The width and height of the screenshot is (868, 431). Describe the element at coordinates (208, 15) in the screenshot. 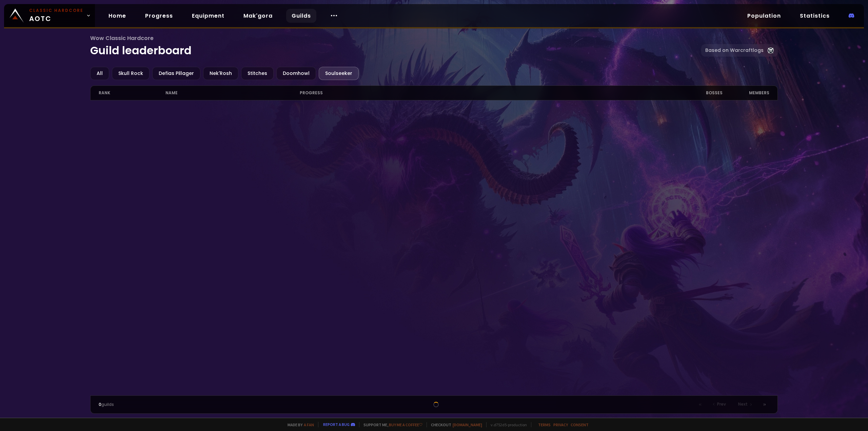

I see `a: Equipment` at that location.